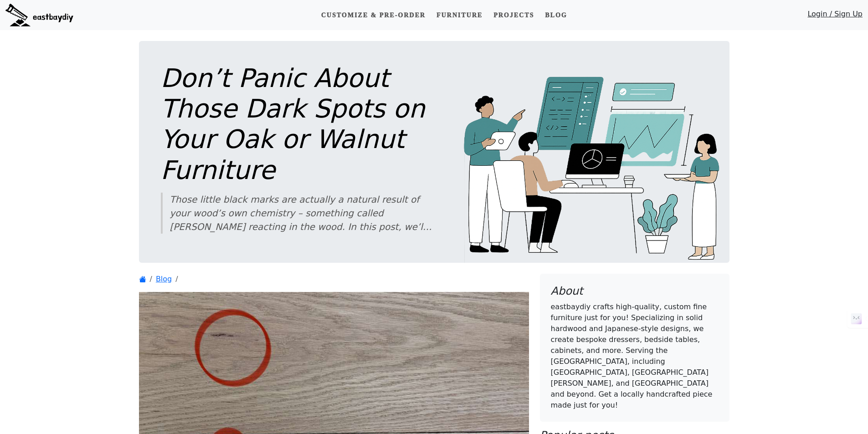 Image resolution: width=868 pixels, height=434 pixels. I want to click on a: Projects, so click(514, 15).